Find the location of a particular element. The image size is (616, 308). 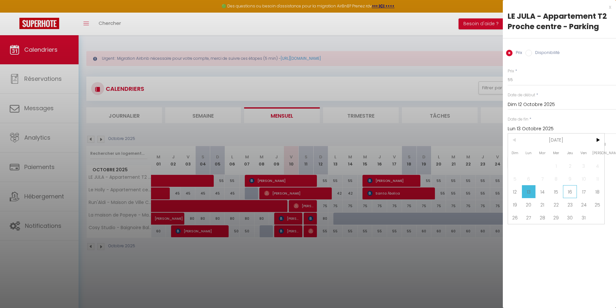

span: 12 is located at coordinates (515, 192).